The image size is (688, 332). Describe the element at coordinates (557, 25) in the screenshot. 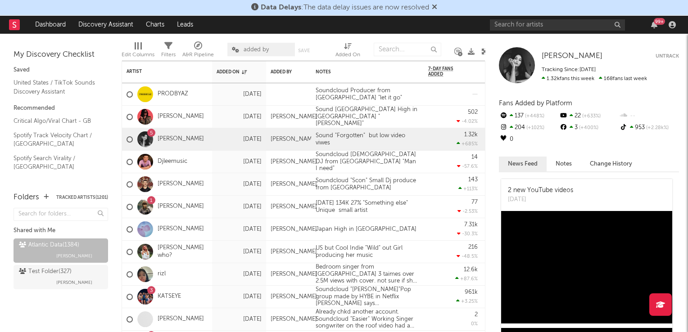

I see `input: Search for artists` at that location.